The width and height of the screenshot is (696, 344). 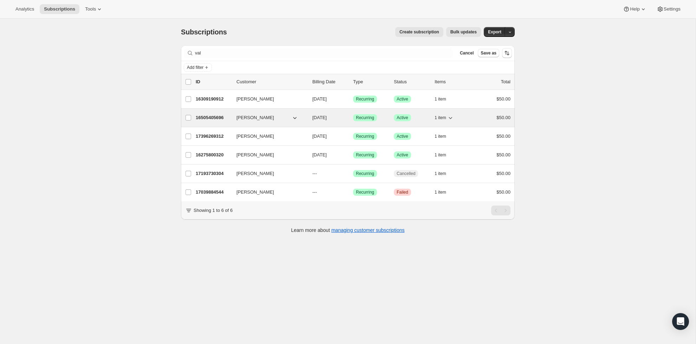 What do you see at coordinates (213, 155) in the screenshot?
I see `p: 16275800320` at bounding box center [213, 155].